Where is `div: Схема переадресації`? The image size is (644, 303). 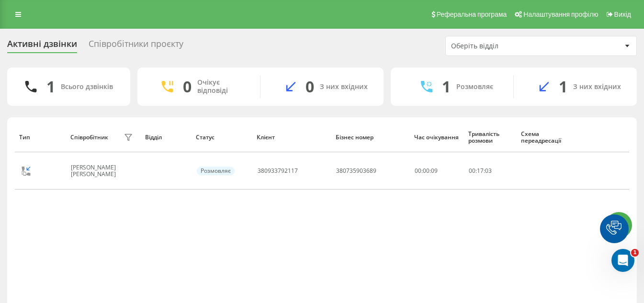
div: Схема переадресації is located at coordinates (547, 137).